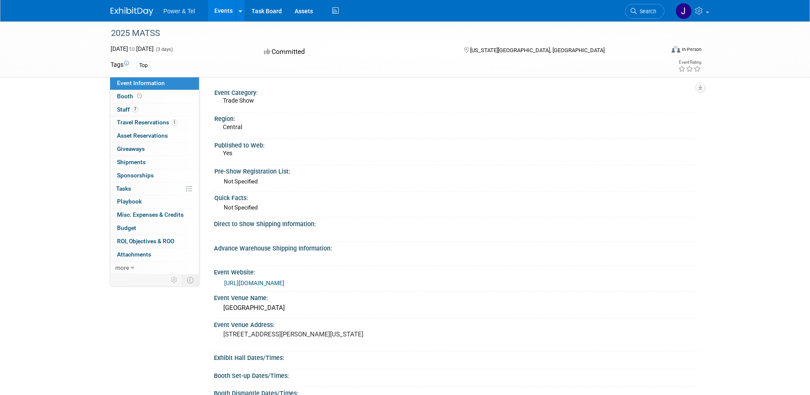  Describe the element at coordinates (155, 176) in the screenshot. I see `a: Sponsorships` at that location.